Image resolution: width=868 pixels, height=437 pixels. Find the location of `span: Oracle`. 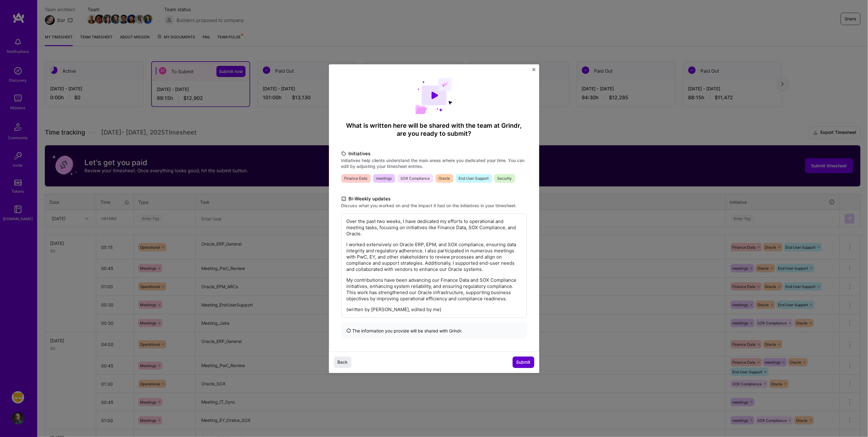

span: Oracle is located at coordinates (444, 179).